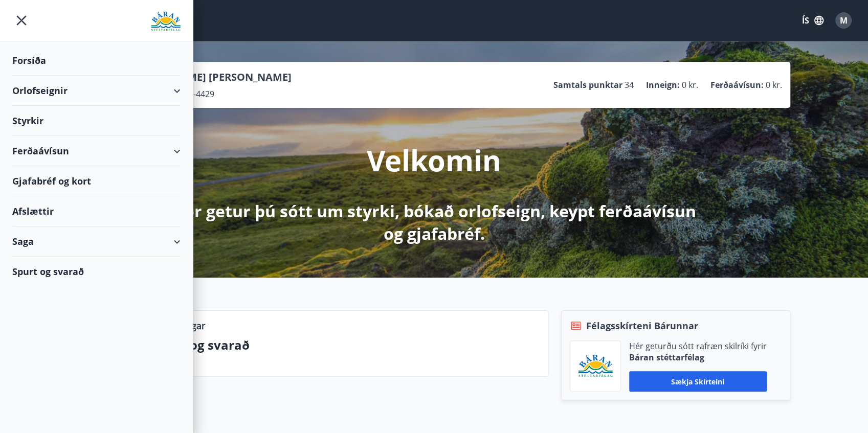 This screenshot has height=433, width=868. Describe the element at coordinates (96, 151) in the screenshot. I see `div: Ferðaávísun` at that location.